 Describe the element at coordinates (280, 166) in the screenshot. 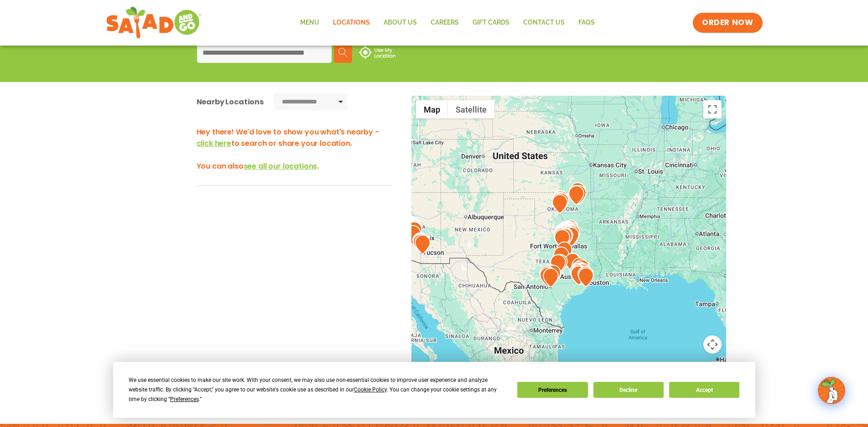

I see `span: see all our locations` at that location.